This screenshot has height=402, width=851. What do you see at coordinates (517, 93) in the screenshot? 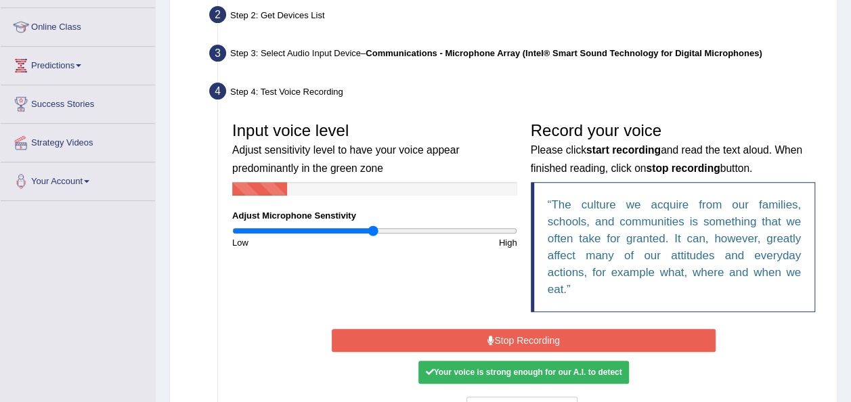
I see `div: Step 4: Test Voice Recording` at bounding box center [517, 93].